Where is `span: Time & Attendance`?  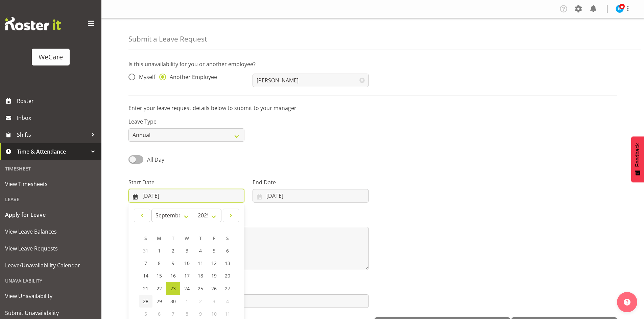
span: Time & Attendance is located at coordinates (53, 152).